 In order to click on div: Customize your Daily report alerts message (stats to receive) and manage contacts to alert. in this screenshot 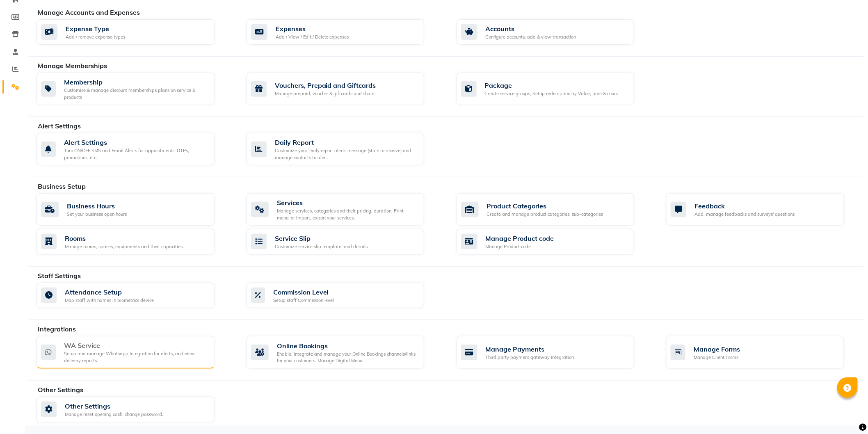, I will do `click(346, 154)`.